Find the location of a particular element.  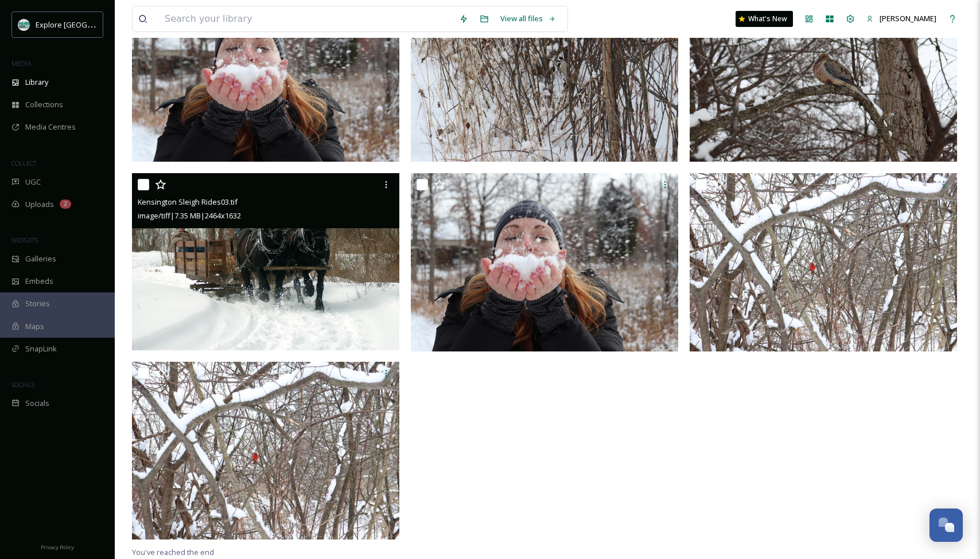

div: What's New is located at coordinates (764, 19).